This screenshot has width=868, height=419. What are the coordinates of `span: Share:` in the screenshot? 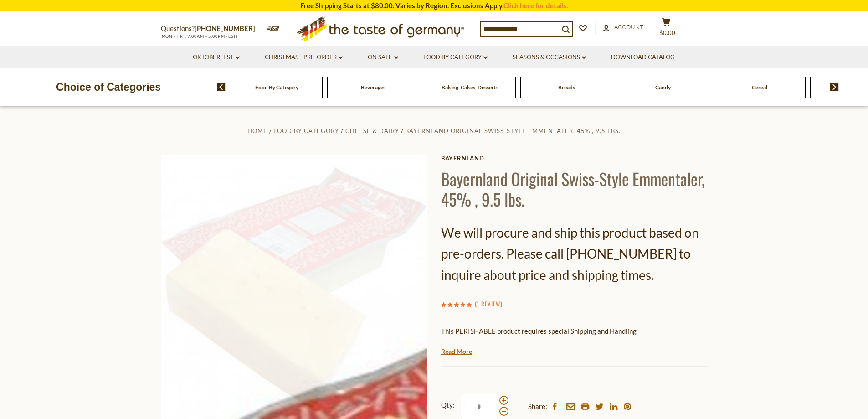 It's located at (538, 406).